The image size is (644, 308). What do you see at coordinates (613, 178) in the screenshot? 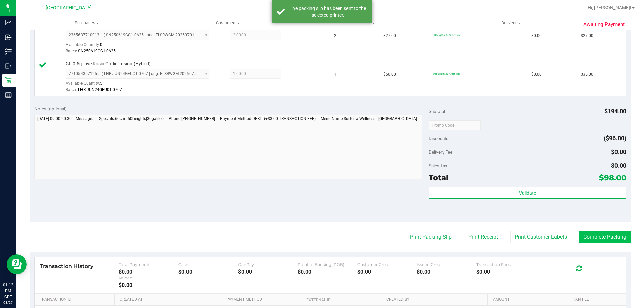
I see `span: $98.00` at bounding box center [613, 178].